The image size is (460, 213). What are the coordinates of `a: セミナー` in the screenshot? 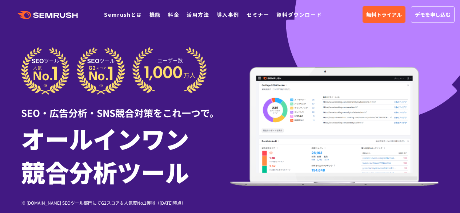 It's located at (258, 15).